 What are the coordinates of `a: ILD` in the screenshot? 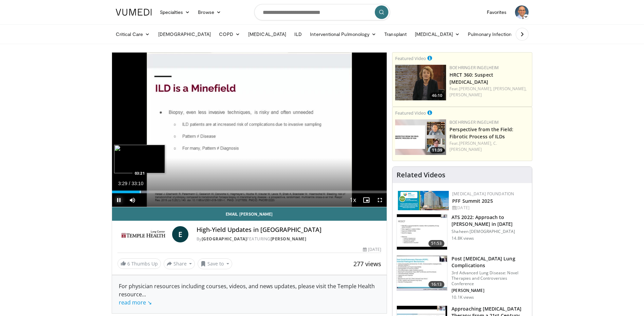 It's located at (298, 34).